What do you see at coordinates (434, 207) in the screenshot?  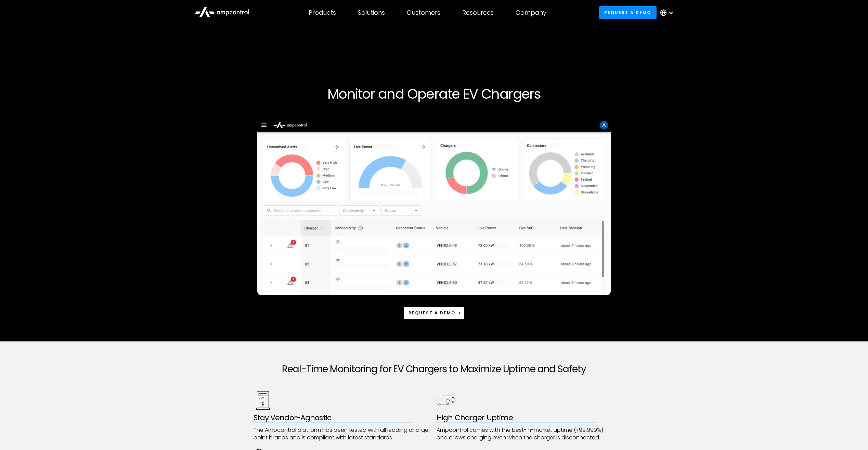 I see `img: Ampcontrol Open Charge Point Protocol OCPP Server for EV Fleet Charging` at bounding box center [434, 207].